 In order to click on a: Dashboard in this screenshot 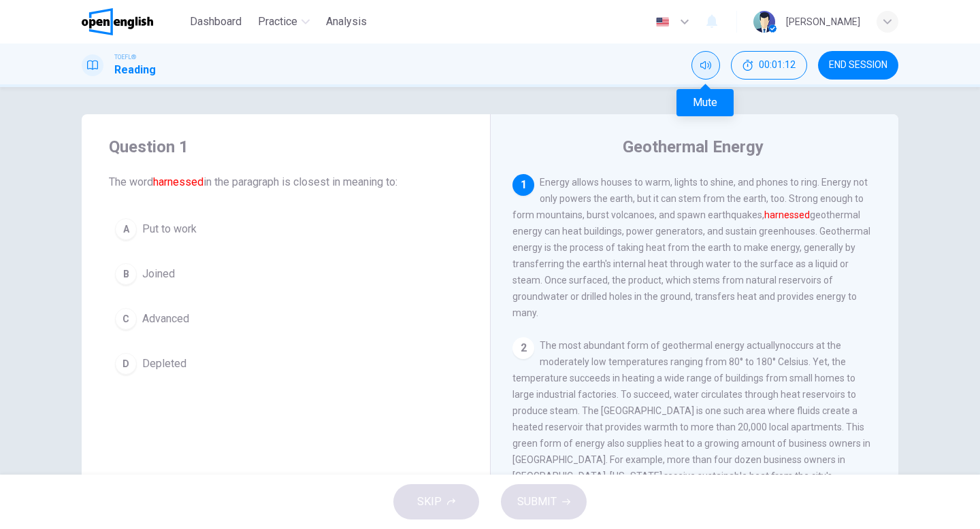, I will do `click(216, 21)`.